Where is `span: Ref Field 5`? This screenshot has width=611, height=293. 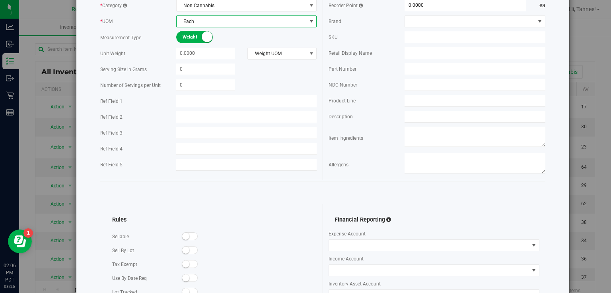 span: Ref Field 5 is located at coordinates (111, 165).